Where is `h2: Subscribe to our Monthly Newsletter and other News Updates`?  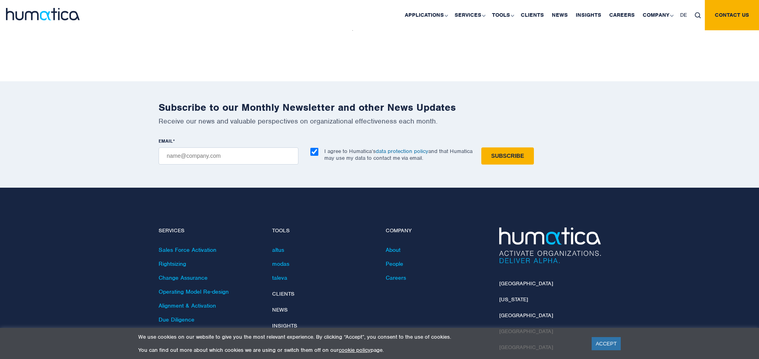
h2: Subscribe to our Monthly Newsletter and other News Updates is located at coordinates (379, 107).